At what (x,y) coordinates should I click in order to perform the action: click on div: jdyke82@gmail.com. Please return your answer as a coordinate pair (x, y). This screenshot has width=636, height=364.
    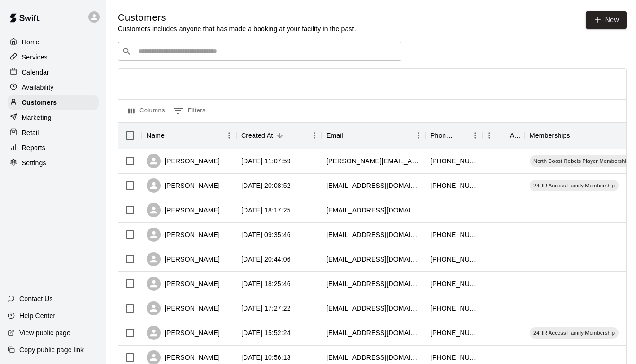
    Looking at the image, I should click on (373, 333).